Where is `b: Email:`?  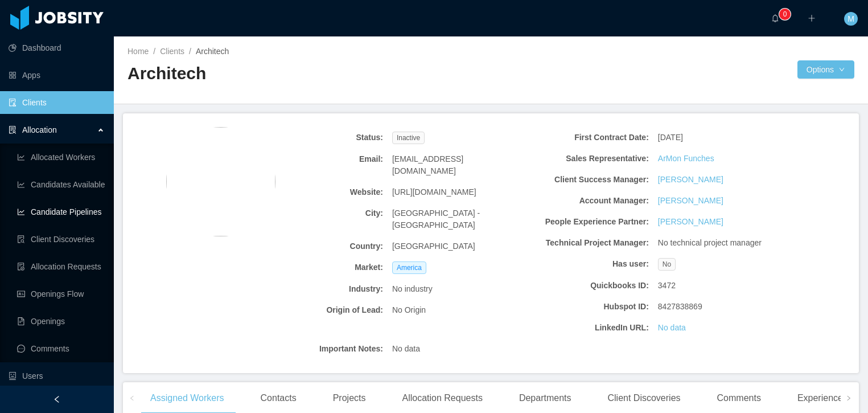 b: Email: is located at coordinates (321, 159).